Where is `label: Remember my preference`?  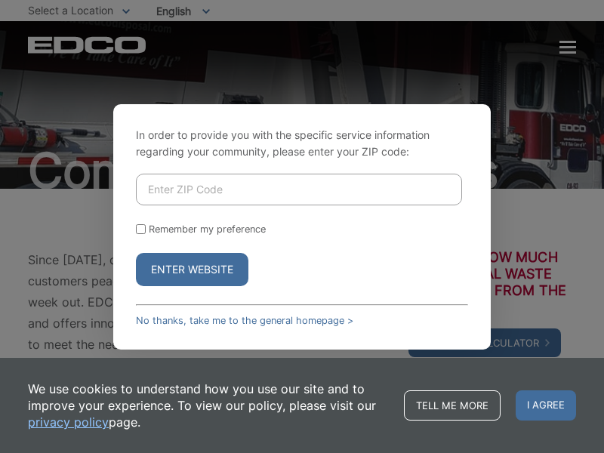 label: Remember my preference is located at coordinates (207, 229).